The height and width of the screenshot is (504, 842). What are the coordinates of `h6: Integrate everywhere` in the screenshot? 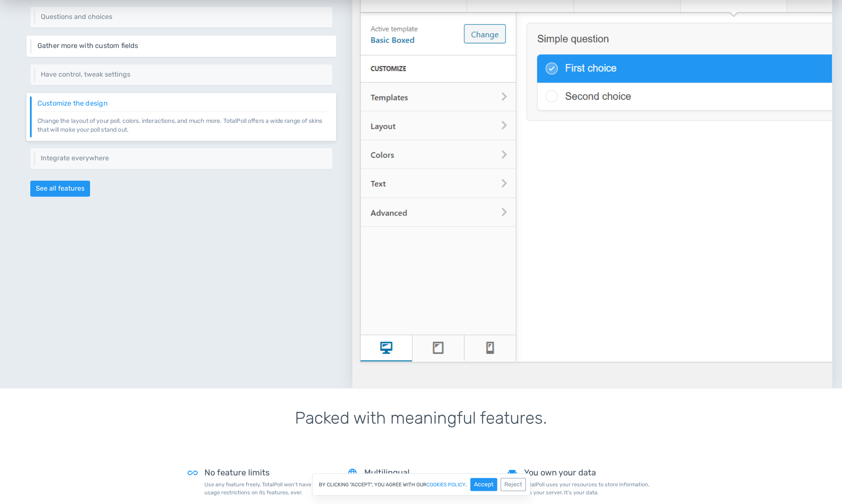 It's located at (183, 158).